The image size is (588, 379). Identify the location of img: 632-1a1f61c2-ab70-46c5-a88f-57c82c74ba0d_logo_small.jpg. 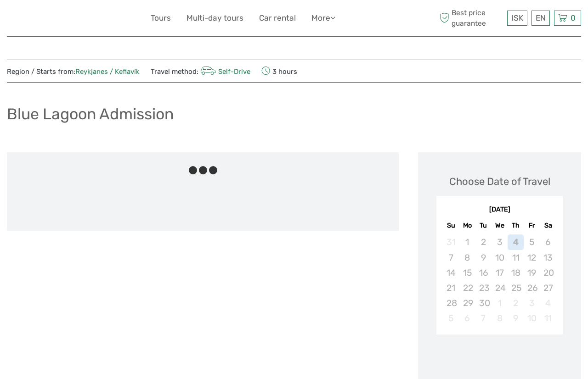
(30, 18).